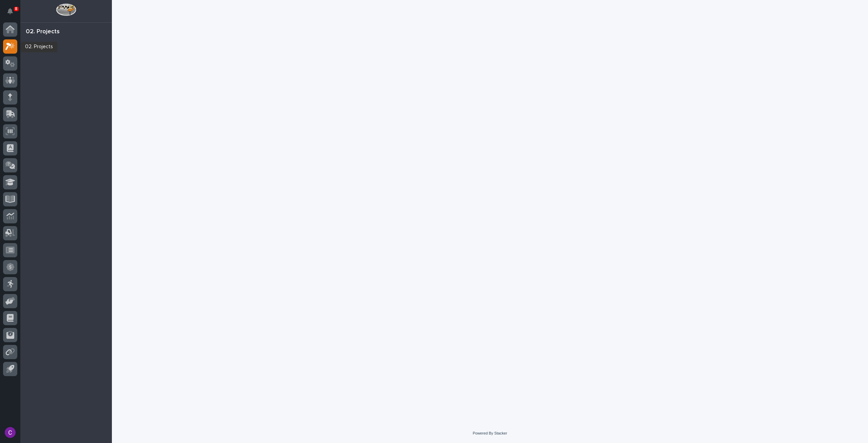 This screenshot has height=443, width=868. I want to click on a: Powered By Stacker, so click(490, 433).